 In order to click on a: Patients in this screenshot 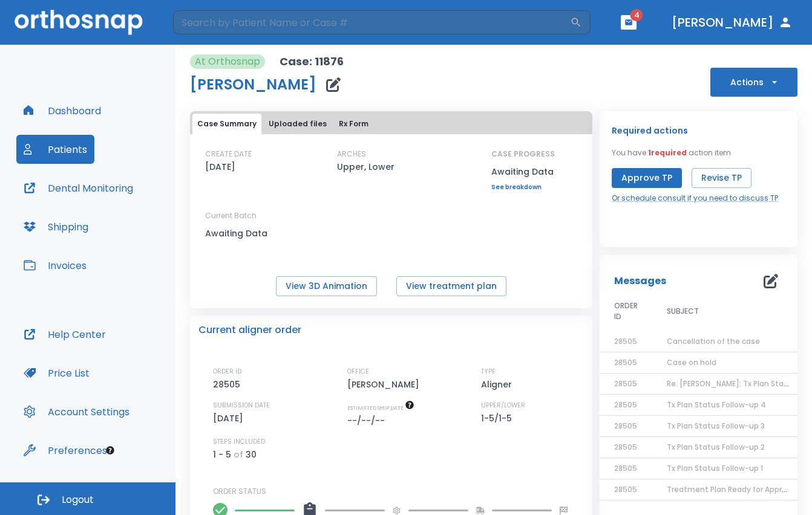, I will do `click(55, 149)`.